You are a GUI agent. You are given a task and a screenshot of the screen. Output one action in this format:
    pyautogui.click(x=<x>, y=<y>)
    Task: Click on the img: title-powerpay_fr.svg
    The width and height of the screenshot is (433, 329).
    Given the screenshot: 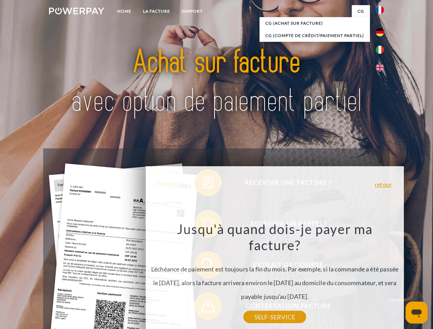 What is the action you would take?
    pyautogui.click(x=216, y=82)
    